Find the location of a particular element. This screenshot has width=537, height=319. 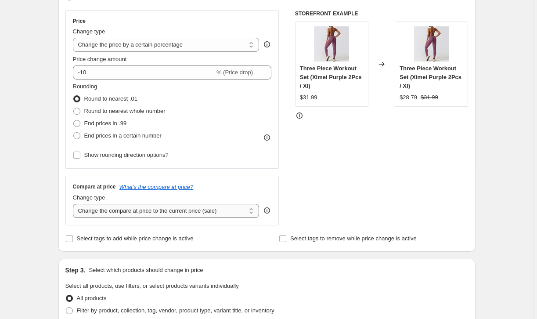

span: Select all products, use filters, or select products variants individually is located at coordinates (152, 286).